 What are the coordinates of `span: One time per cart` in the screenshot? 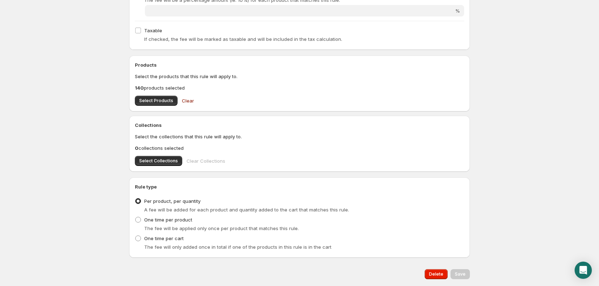 It's located at (164, 238).